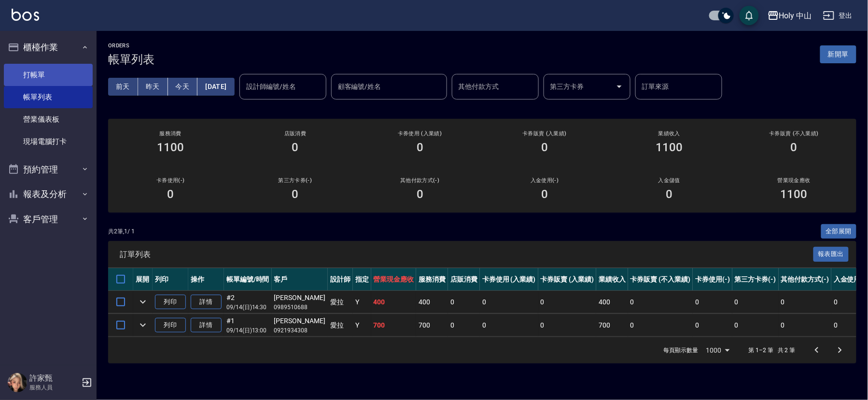  I want to click on h2: ORDERS, so click(131, 45).